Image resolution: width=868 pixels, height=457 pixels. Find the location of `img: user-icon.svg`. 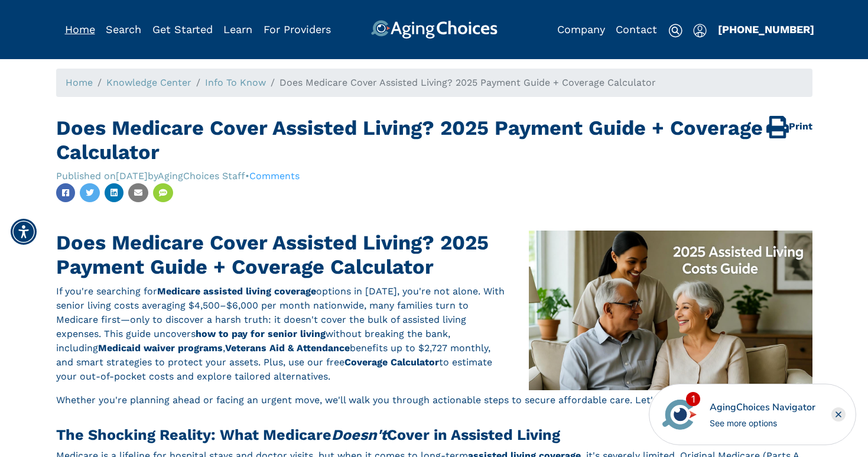

img: user-icon.svg is located at coordinates (699, 31).